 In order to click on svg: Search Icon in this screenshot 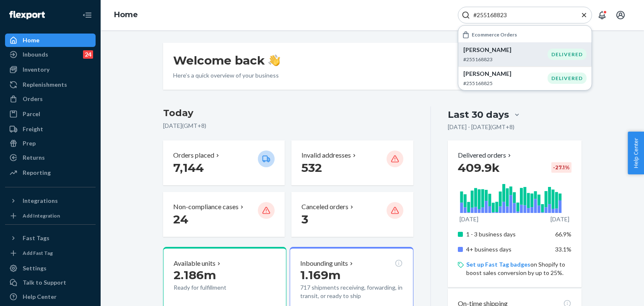, I will do `click(466, 15)`.